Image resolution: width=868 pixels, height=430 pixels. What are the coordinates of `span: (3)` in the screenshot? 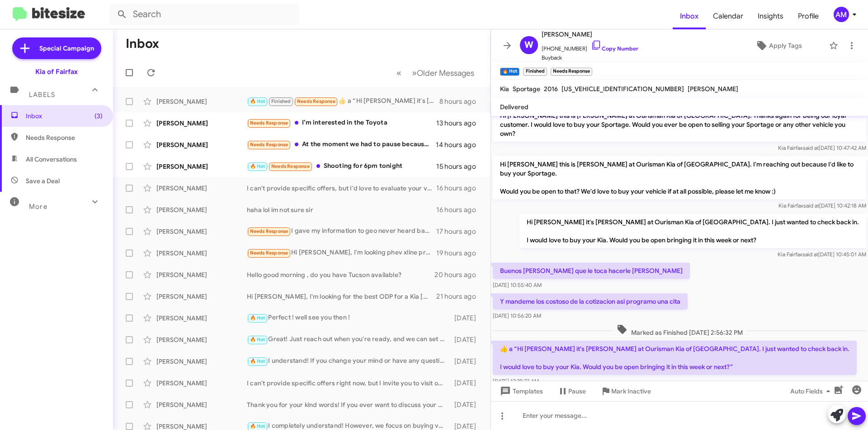 It's located at (99, 116).